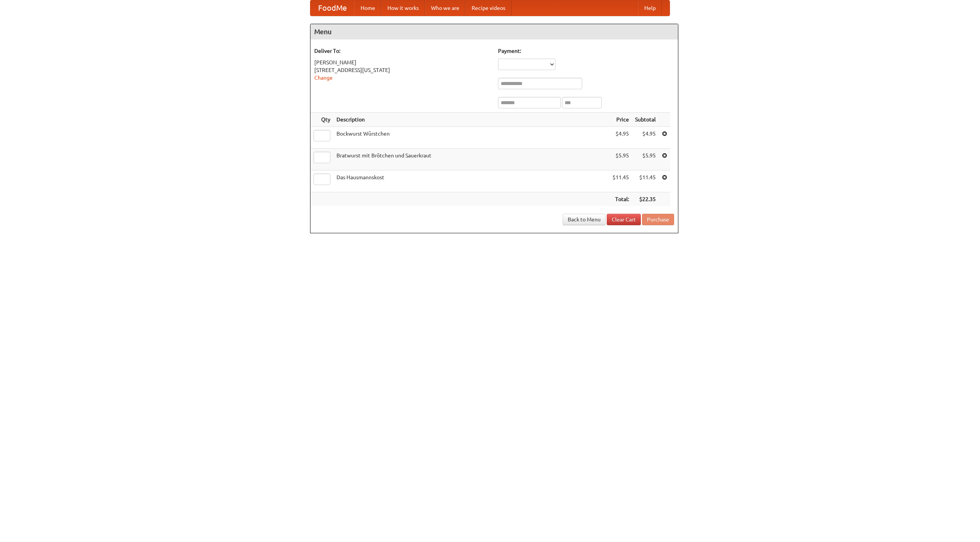  Describe the element at coordinates (658, 219) in the screenshot. I see `button: Purchase` at that location.